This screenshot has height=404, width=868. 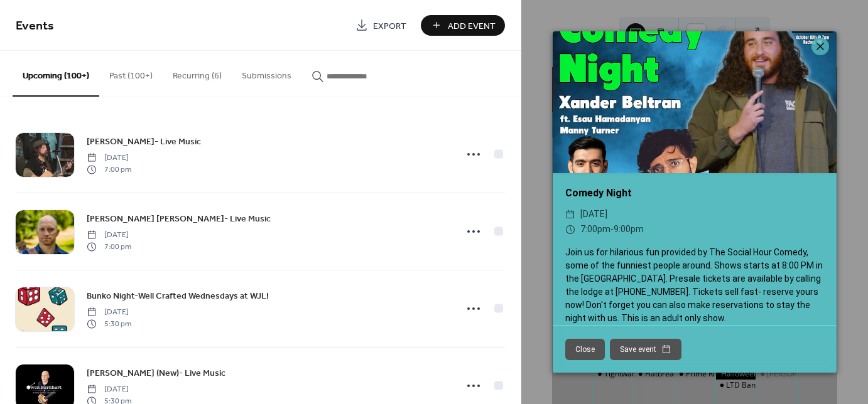 What do you see at coordinates (585, 350) in the screenshot?
I see `button: Close` at bounding box center [585, 350].